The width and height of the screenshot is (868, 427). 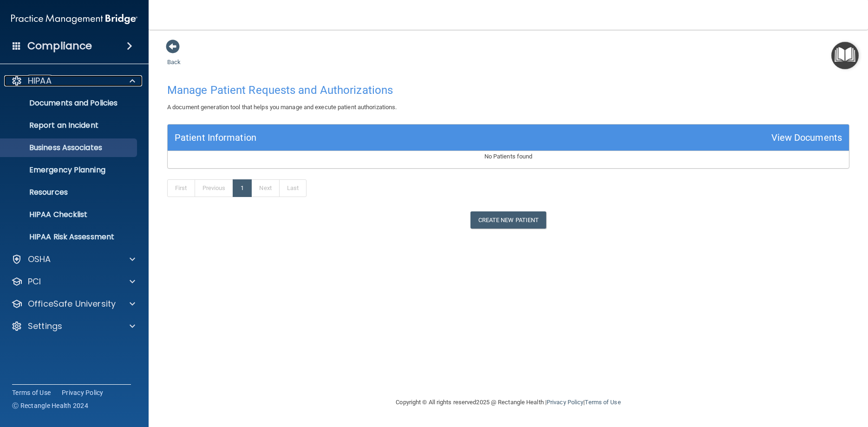 What do you see at coordinates (806, 138) in the screenshot?
I see `div: View Documents` at bounding box center [806, 138].